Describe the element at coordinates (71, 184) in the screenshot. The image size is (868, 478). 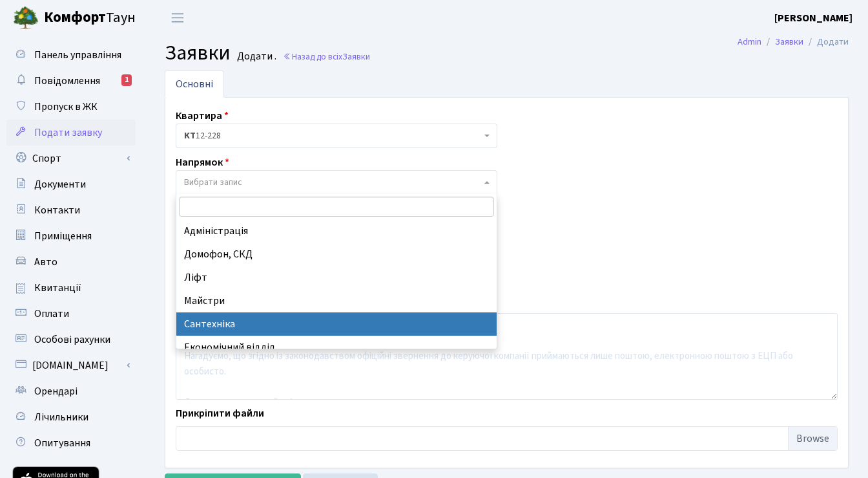
I see `a: Документи` at that location.